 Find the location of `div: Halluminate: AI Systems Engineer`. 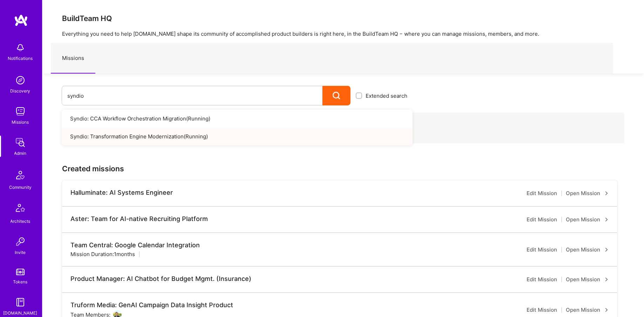

div: Halluminate: AI Systems Engineer is located at coordinates (122, 193).